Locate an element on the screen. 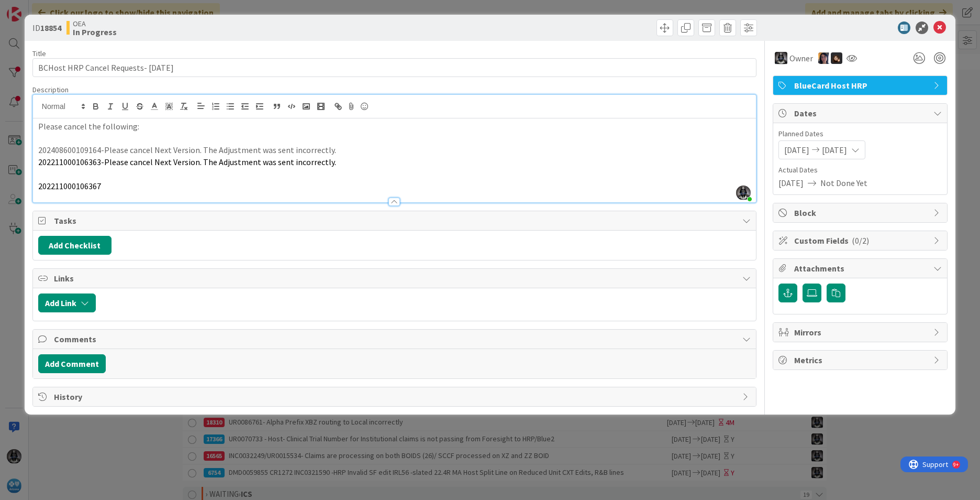  span: 202211000106363-Please cancel Next Version. The Adjustment was sent incorrectly. is located at coordinates (187, 162).